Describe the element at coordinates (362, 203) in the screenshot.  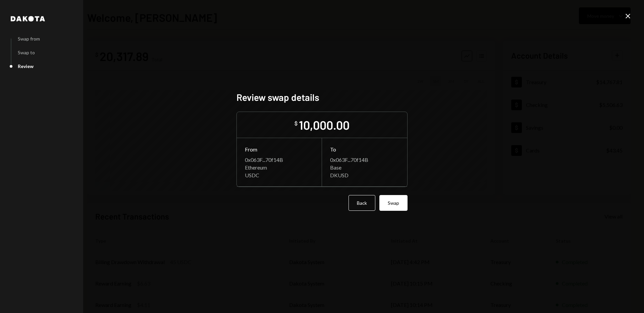
I see `button: Back` at that location.